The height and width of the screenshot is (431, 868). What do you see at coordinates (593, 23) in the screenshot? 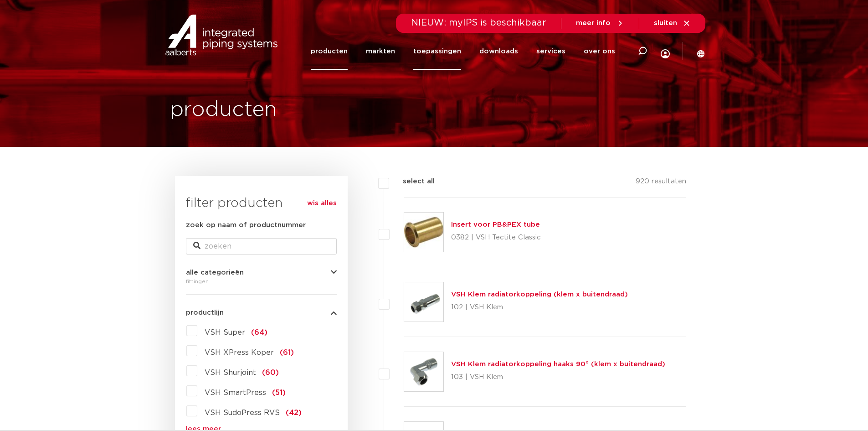
I see `span: meer info` at bounding box center [593, 23].